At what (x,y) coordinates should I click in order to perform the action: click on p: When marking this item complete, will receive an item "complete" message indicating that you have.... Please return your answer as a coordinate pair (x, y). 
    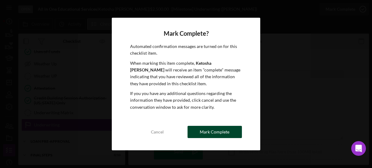
    Looking at the image, I should click on (186, 74).